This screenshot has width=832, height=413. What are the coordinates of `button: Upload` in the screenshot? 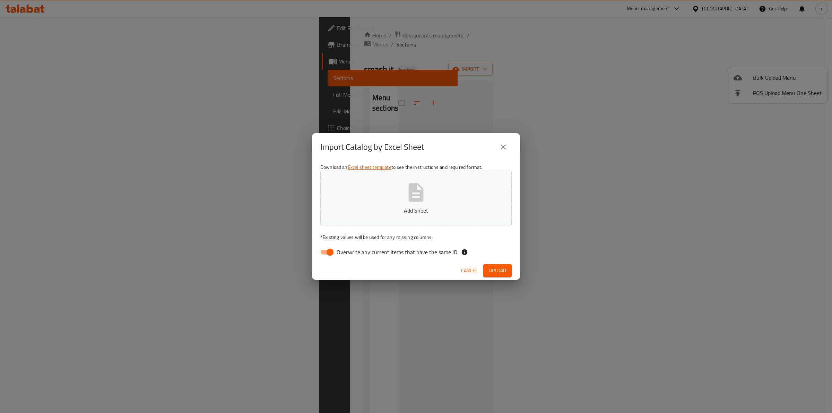 It's located at (497, 270).